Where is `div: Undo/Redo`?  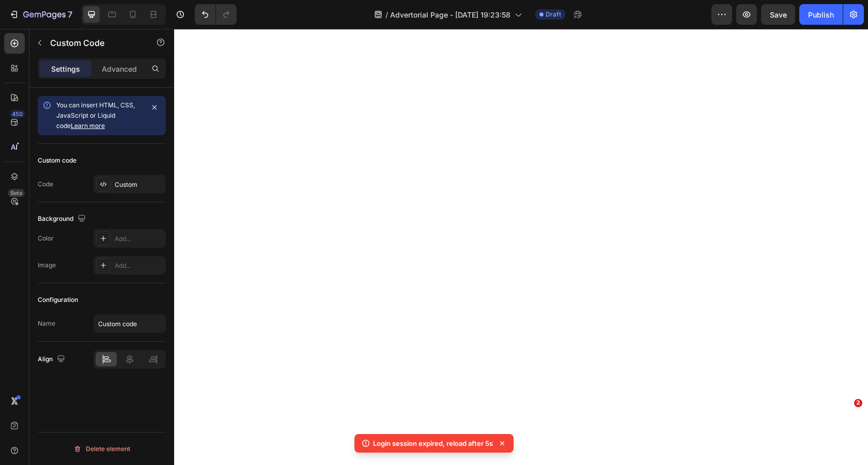
div: Undo/Redo is located at coordinates (216, 14).